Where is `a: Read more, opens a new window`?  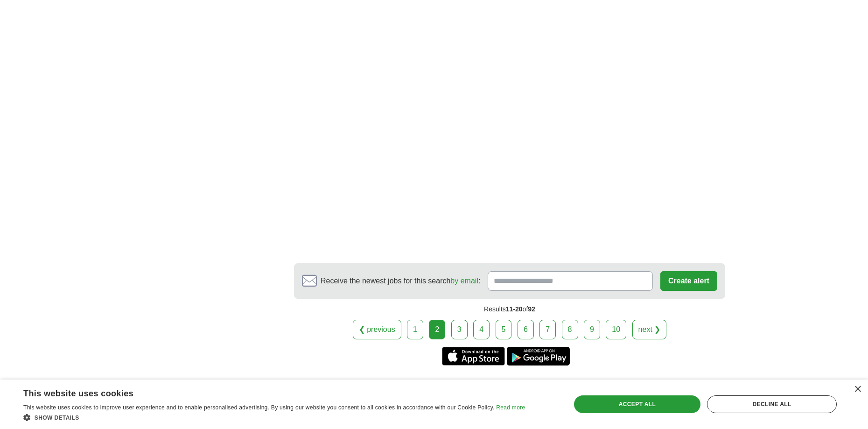 a: Read more, opens a new window is located at coordinates (510, 407).